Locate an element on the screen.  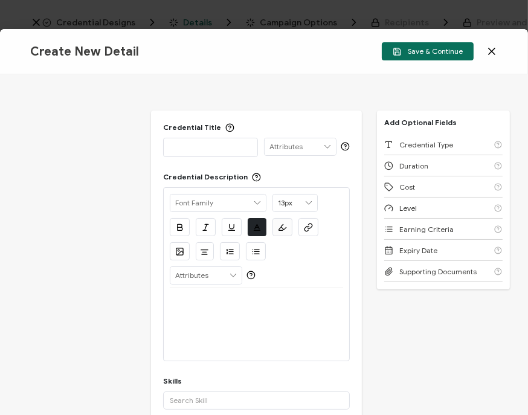
span: Credential Type is located at coordinates (426, 144).